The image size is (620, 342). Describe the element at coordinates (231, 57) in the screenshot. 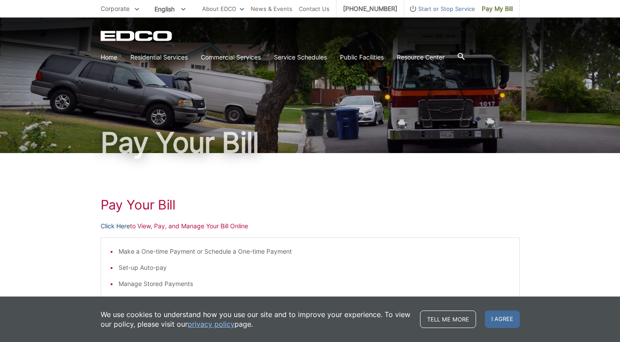

I see `a: Commercial Services` at that location.